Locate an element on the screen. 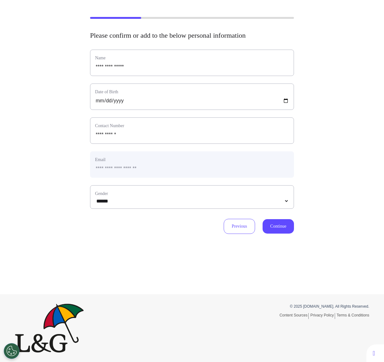 The width and height of the screenshot is (384, 362). button: Continue is located at coordinates (278, 226).